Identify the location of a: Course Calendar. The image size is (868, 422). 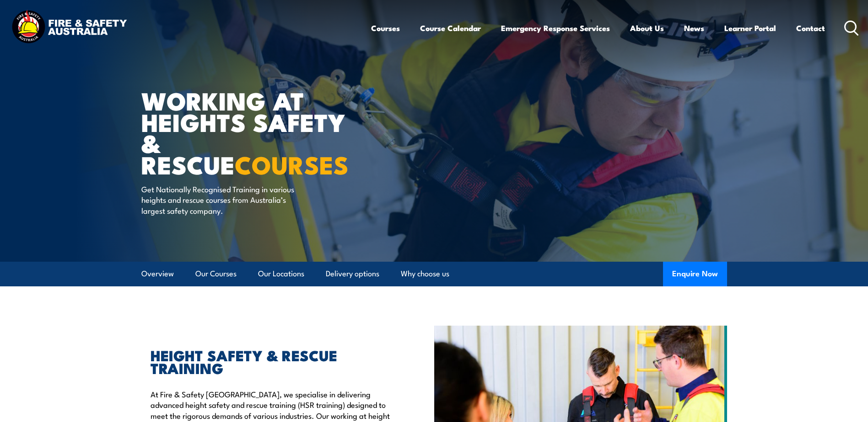
(451, 28).